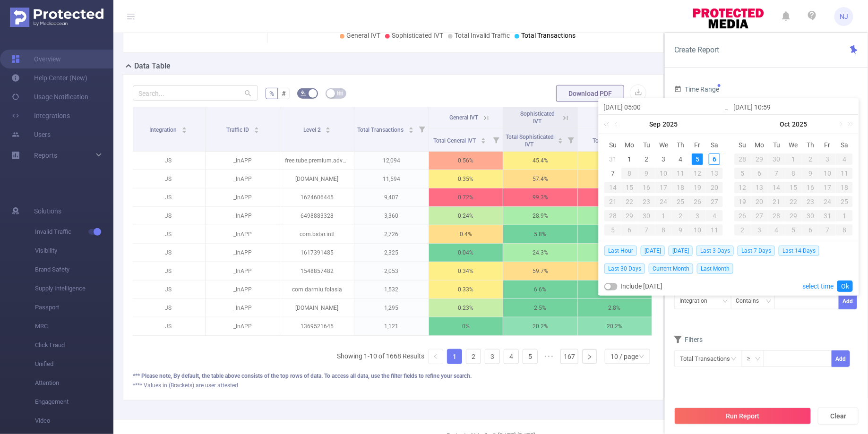 The height and width of the screenshot is (434, 868). Describe the element at coordinates (590, 357) in the screenshot. I see `i: icon: right` at that location.